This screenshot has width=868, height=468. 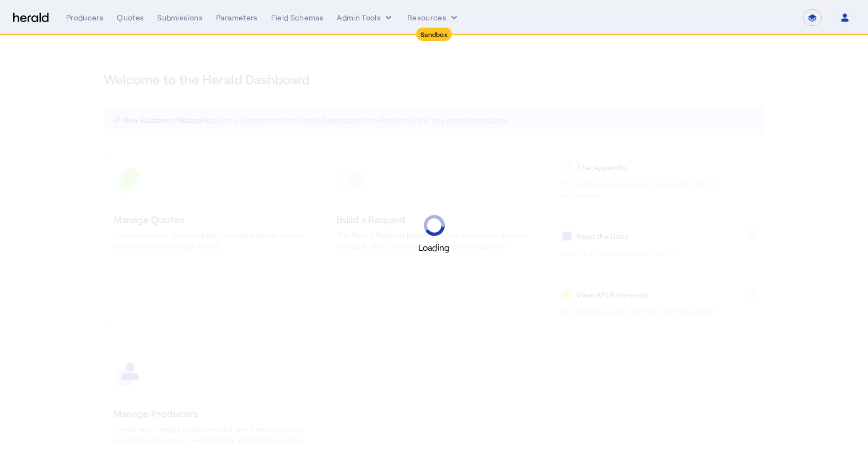 I want to click on div: Submissions, so click(x=179, y=17).